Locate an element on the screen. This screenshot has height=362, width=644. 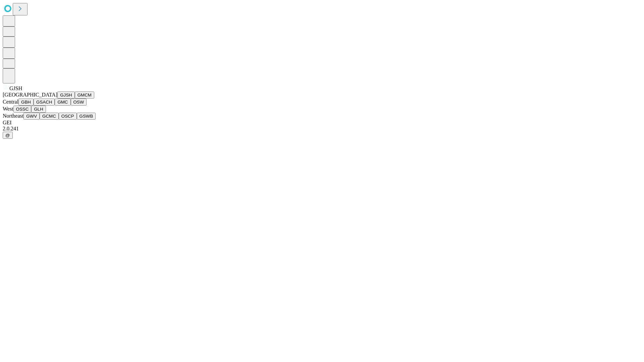
button: GCMC is located at coordinates (49, 117).